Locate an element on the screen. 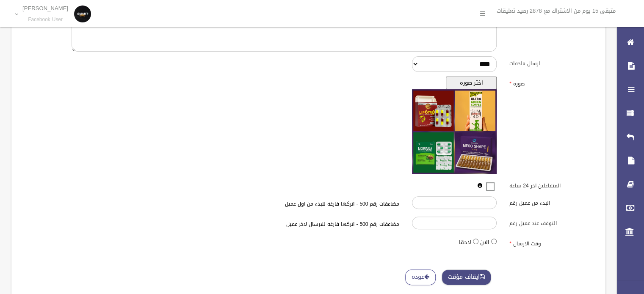 The image size is (644, 294). label: الان is located at coordinates (485, 242).